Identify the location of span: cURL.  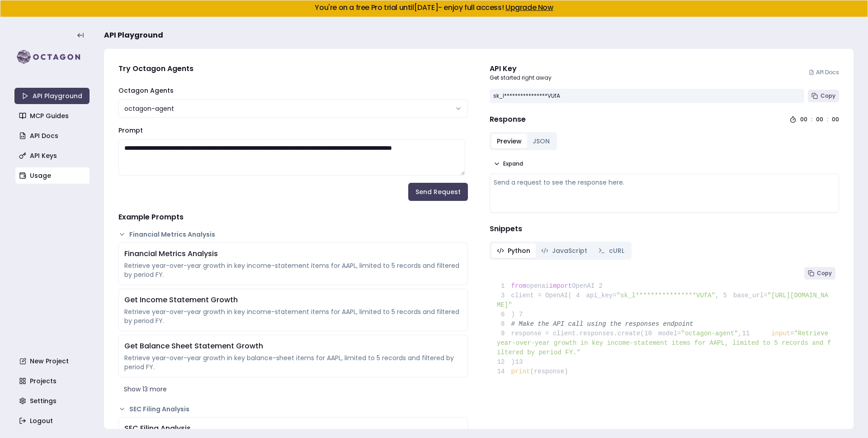
(616, 251).